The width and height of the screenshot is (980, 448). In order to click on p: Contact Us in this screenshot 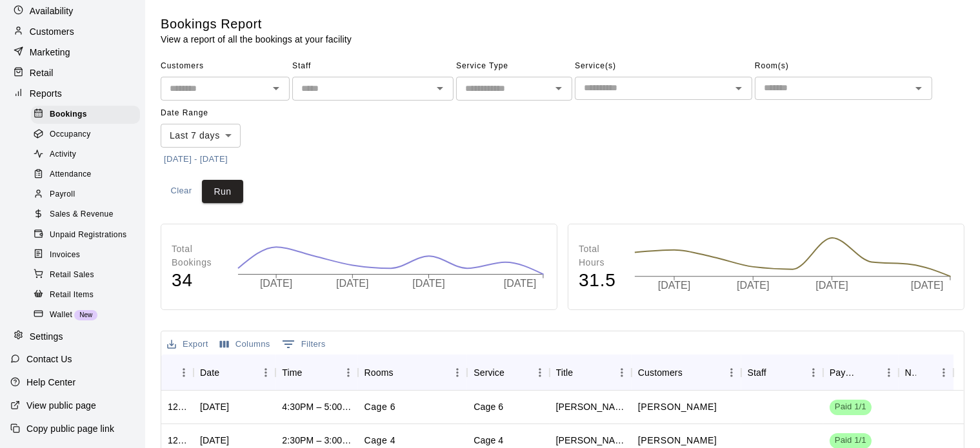, I will do `click(49, 359)`.